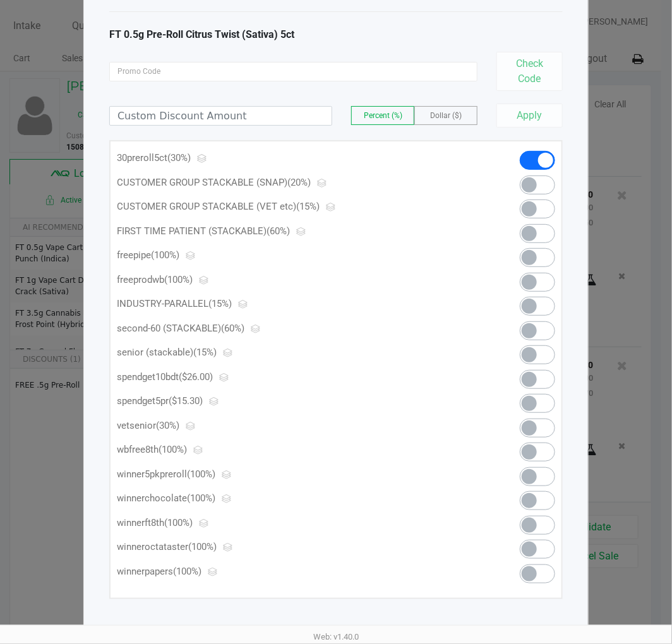 The width and height of the screenshot is (672, 644). Describe the element at coordinates (297, 449) in the screenshot. I see `p: wbfree8th` at that location.